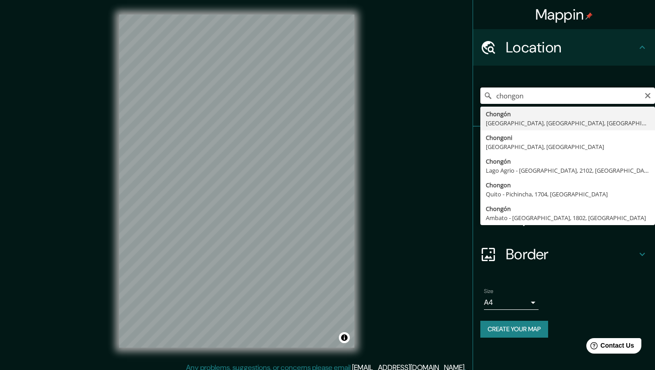 Image resolution: width=655 pixels, height=370 pixels. Describe the element at coordinates (512, 302) in the screenshot. I see `div: A4` at that location.